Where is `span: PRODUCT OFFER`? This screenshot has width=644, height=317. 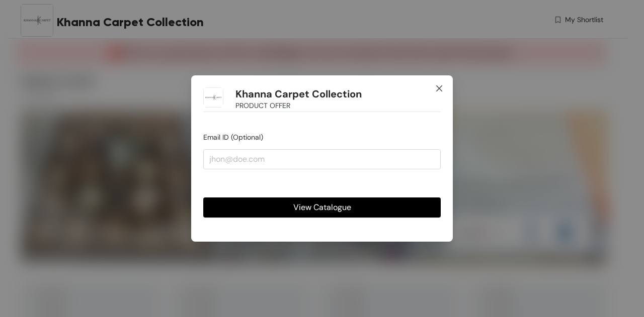 span: PRODUCT OFFER is located at coordinates (263, 105).